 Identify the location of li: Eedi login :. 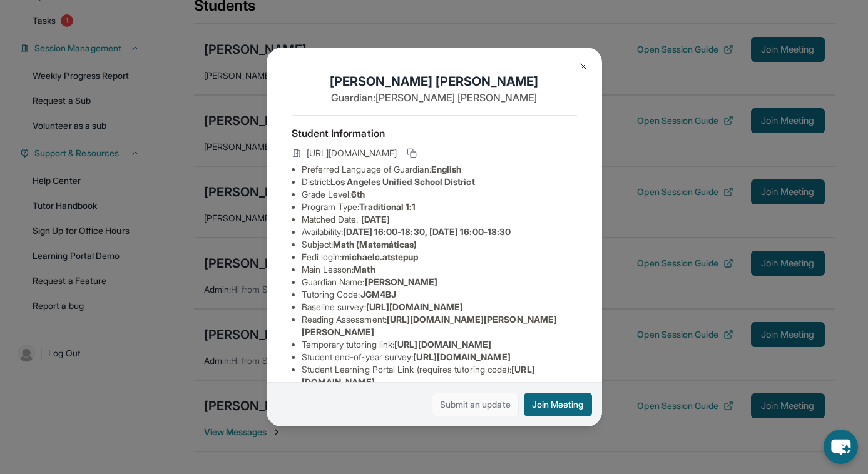
(439, 257).